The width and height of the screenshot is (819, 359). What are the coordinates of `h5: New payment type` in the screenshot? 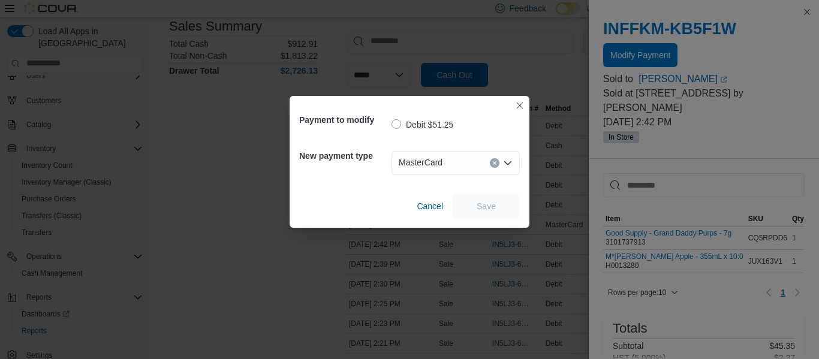 It's located at (344, 156).